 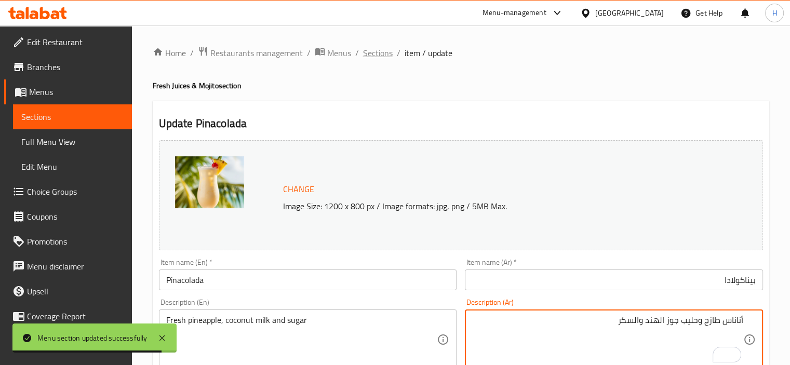 I want to click on img: mmw_638921498882112135, so click(x=209, y=182).